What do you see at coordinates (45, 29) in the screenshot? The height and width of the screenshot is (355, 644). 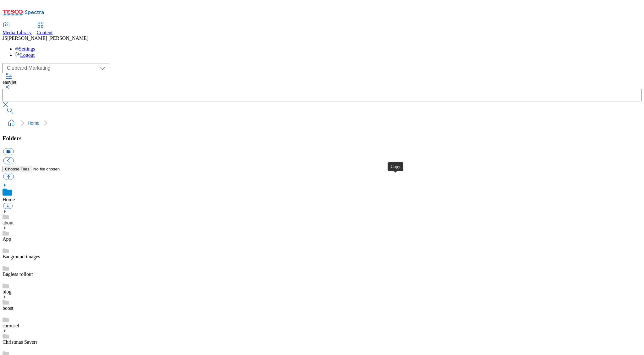 I see `a: Content` at bounding box center [45, 29].